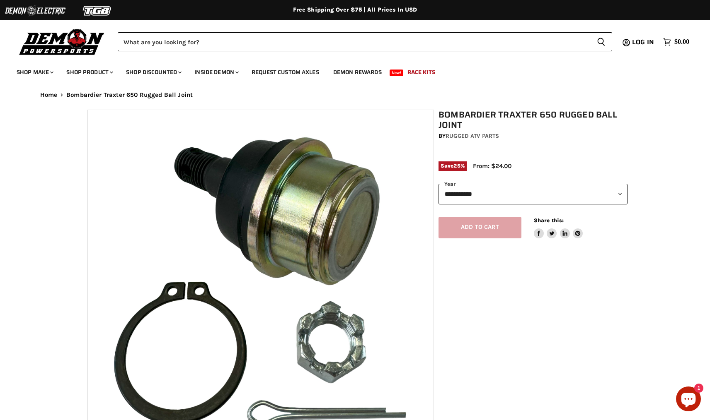 The height and width of the screenshot is (420, 710). I want to click on aside: Share this:, so click(558, 228).